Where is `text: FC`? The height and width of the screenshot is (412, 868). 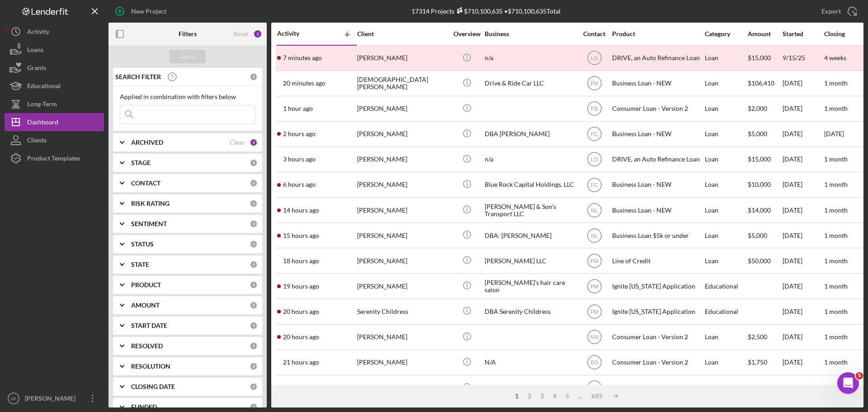
text: FC is located at coordinates (594, 134).